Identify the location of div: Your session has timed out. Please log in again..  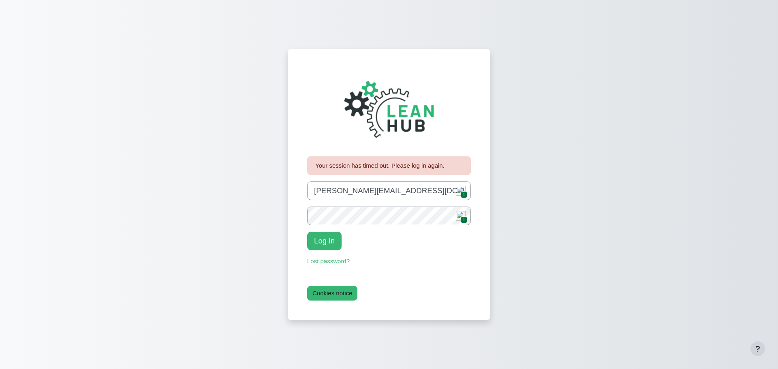
(389, 166).